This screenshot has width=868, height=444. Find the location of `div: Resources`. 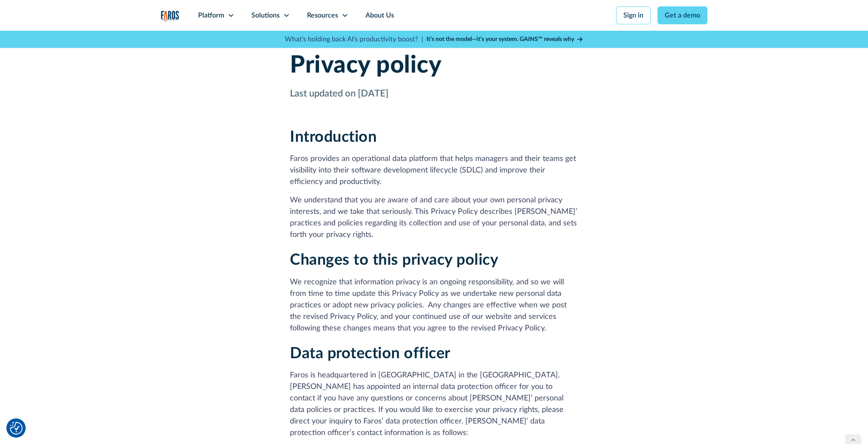

div: Resources is located at coordinates (322, 15).